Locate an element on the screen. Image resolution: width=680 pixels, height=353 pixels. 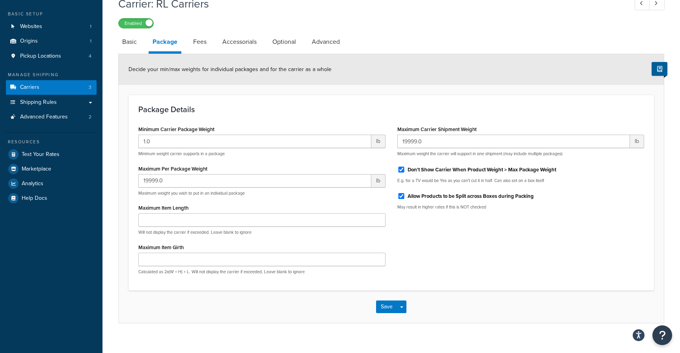
a: Fees is located at coordinates (200, 42).